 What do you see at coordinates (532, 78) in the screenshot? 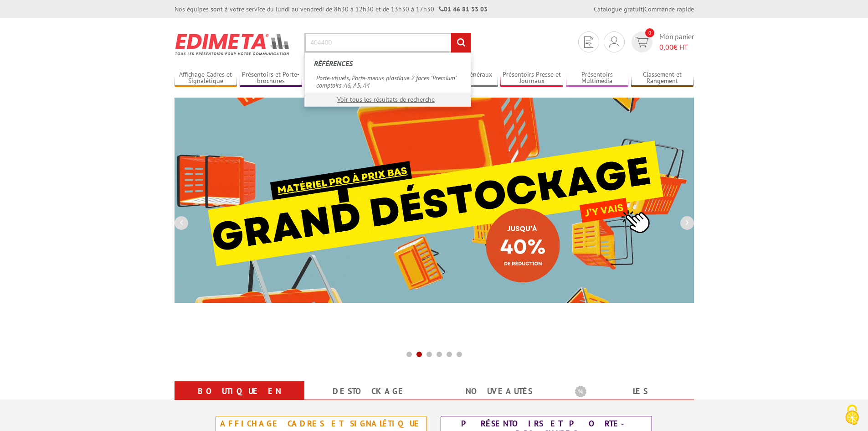
I see `a: Présentoirs Presse et Journaux` at bounding box center [532, 78].